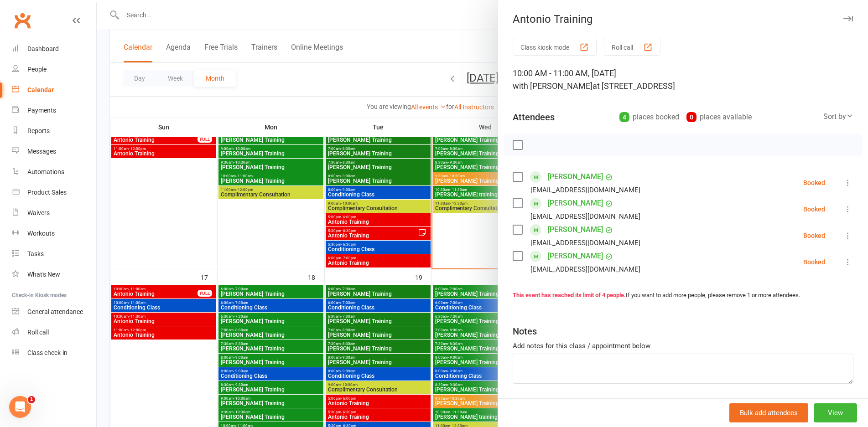 The height and width of the screenshot is (427, 868). I want to click on a: General attendance kiosk mode, so click(53, 312).